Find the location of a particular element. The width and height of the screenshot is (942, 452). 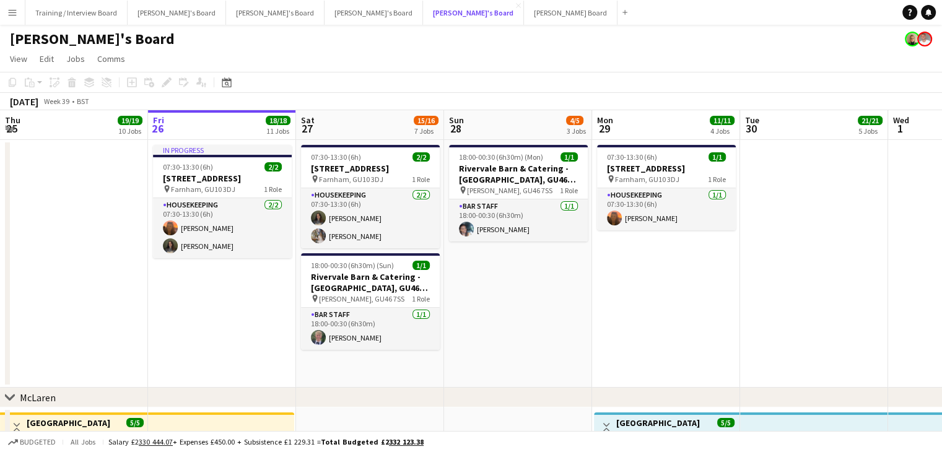

div: Salary £2 + Expenses £450.00 + Subsistence £1 229.31 = is located at coordinates (266, 442).